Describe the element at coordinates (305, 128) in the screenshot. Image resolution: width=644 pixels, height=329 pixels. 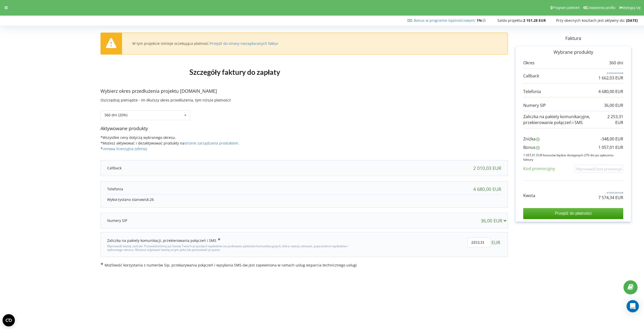
I see `p: Aktywowane produkty` at that location.